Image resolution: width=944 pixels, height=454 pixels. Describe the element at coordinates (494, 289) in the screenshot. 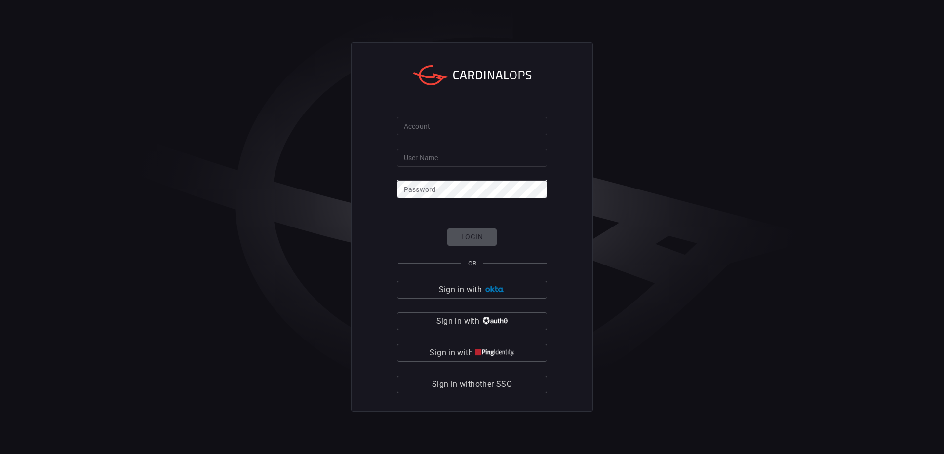

I see `img: Ad5vKXme8s1CQAAAABJRU5ErkJggg==` at that location.